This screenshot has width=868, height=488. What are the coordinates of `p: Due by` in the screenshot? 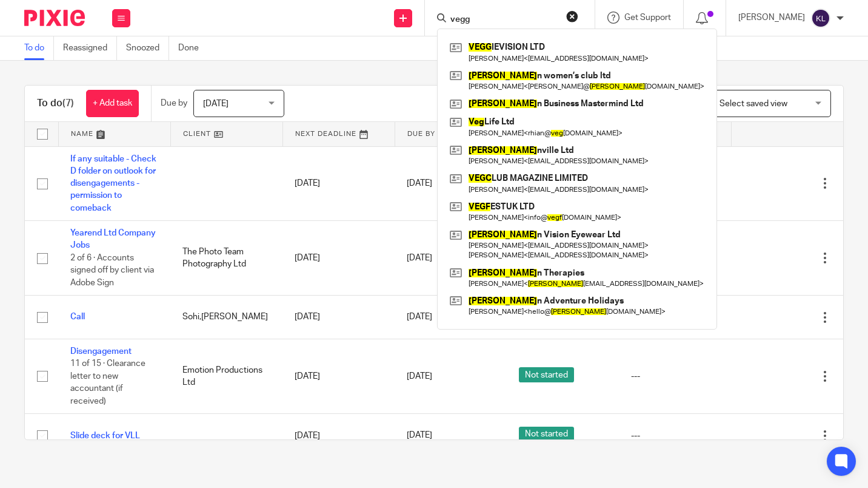 It's located at (174, 103).